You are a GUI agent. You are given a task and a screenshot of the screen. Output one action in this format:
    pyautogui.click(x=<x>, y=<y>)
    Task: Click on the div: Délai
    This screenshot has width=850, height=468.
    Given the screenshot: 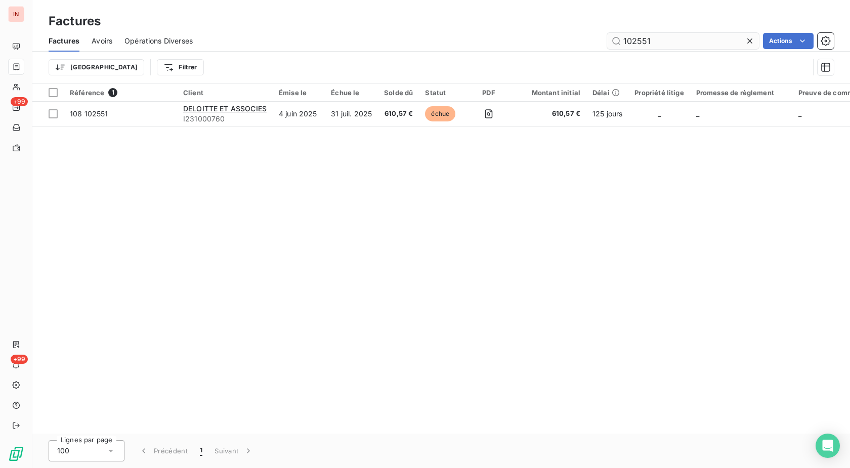 What is the action you would take?
    pyautogui.click(x=607, y=93)
    